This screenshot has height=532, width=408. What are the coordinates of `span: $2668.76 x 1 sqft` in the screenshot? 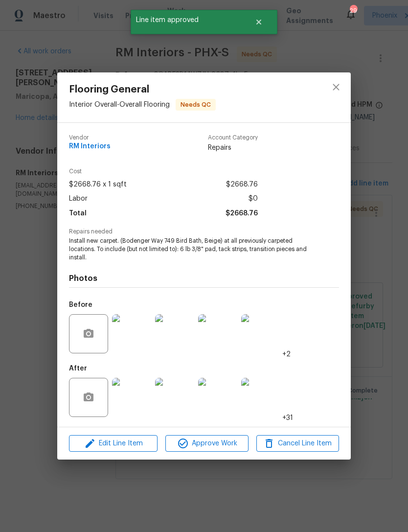 It's located at (98, 184).